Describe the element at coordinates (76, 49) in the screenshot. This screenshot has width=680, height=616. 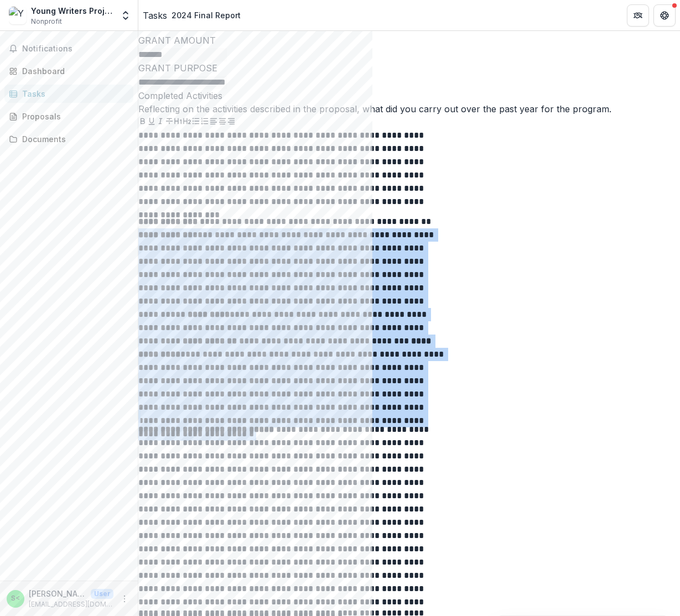
I see `span: Notifications` at that location.